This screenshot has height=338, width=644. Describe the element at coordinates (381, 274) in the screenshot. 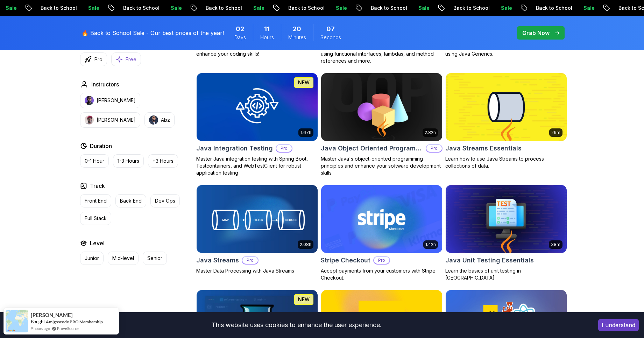

I see `p: Accept payments from your customers with Stripe Checkout.` at that location.